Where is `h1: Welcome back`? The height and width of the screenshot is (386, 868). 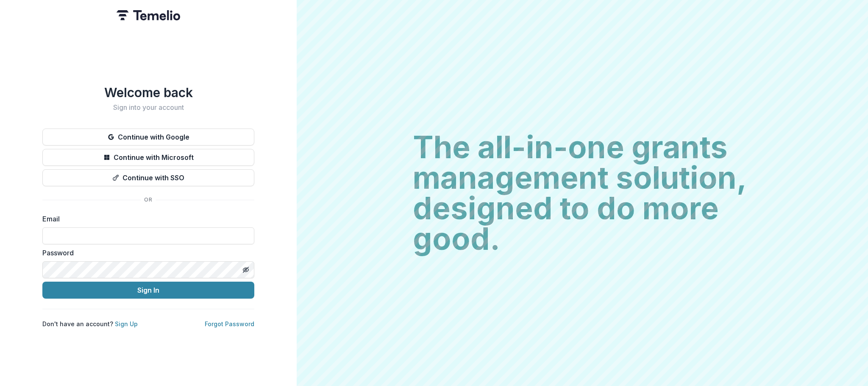
h1: Welcome back is located at coordinates (148, 92).